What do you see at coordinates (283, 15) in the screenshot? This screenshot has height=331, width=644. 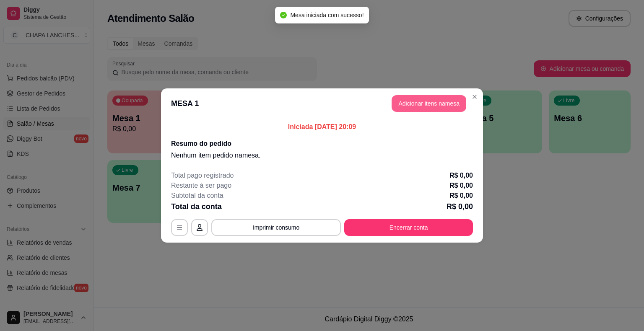 I see `span: check-circle` at bounding box center [283, 15].